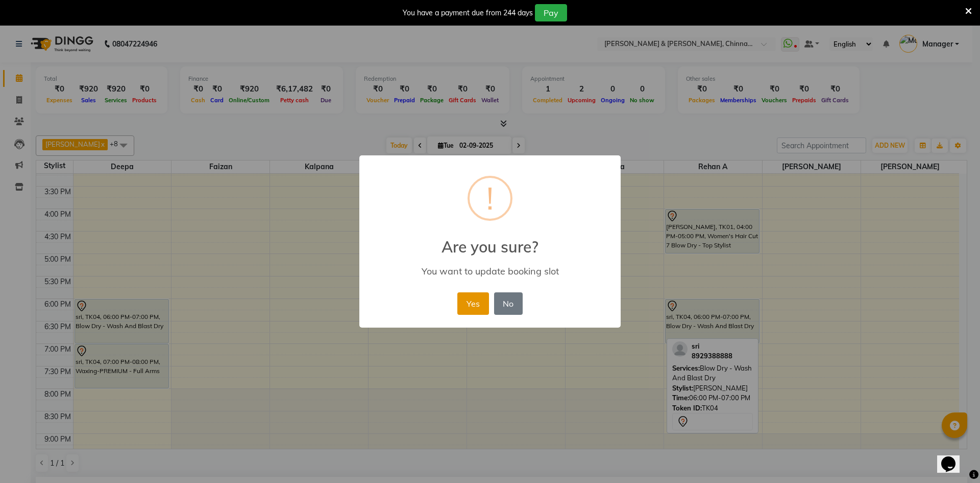  I want to click on button: Yes, so click(472, 303).